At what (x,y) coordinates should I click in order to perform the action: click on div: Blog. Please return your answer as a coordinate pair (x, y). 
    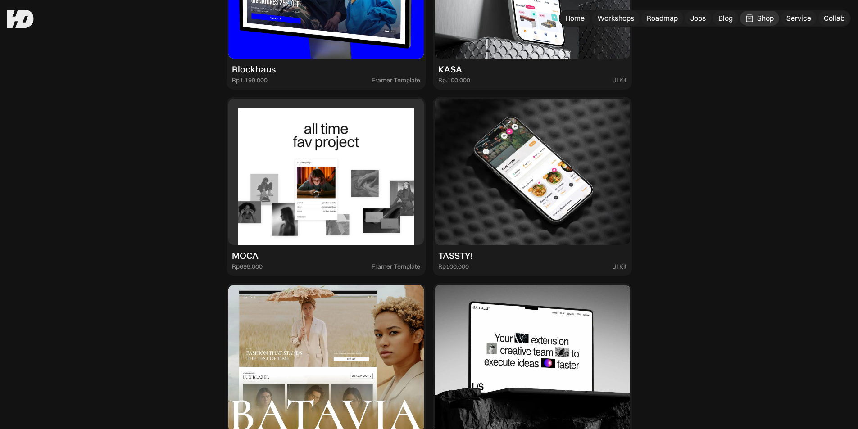
    Looking at the image, I should click on (725, 18).